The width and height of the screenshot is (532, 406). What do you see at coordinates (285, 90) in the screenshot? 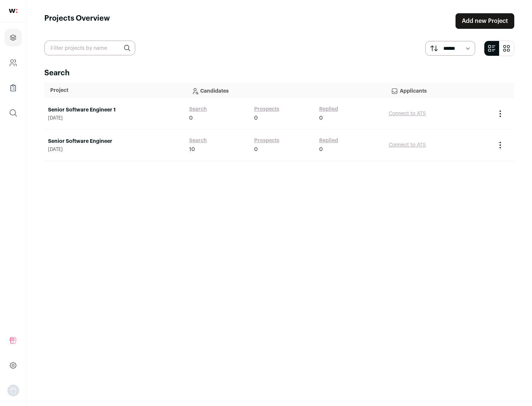
I see `p: Candidates` at bounding box center [285, 90].